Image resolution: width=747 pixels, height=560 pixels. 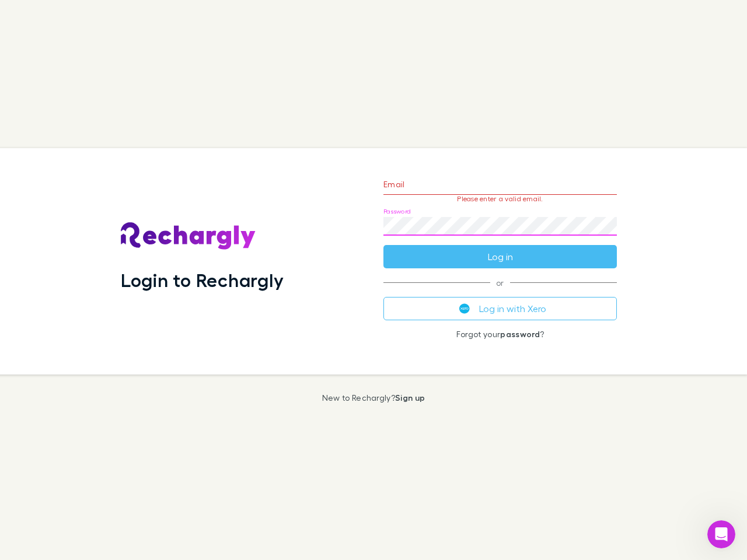 What do you see at coordinates (189, 236) in the screenshot?
I see `img: Rechargly's Logo` at bounding box center [189, 236].